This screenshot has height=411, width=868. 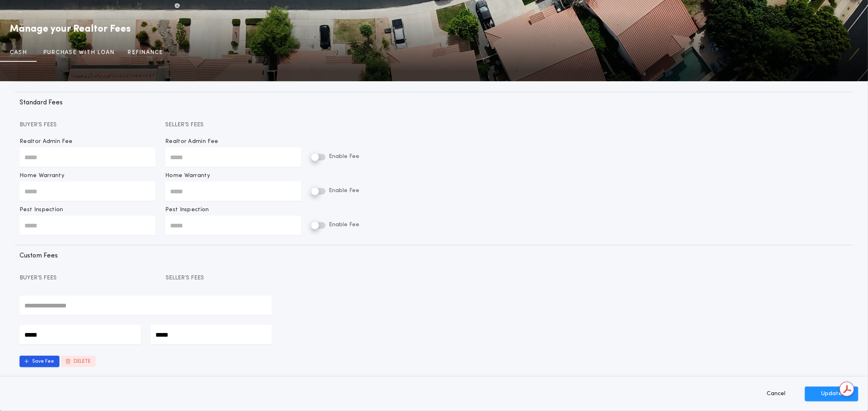 I want to click on button: Save Fee, so click(x=40, y=362).